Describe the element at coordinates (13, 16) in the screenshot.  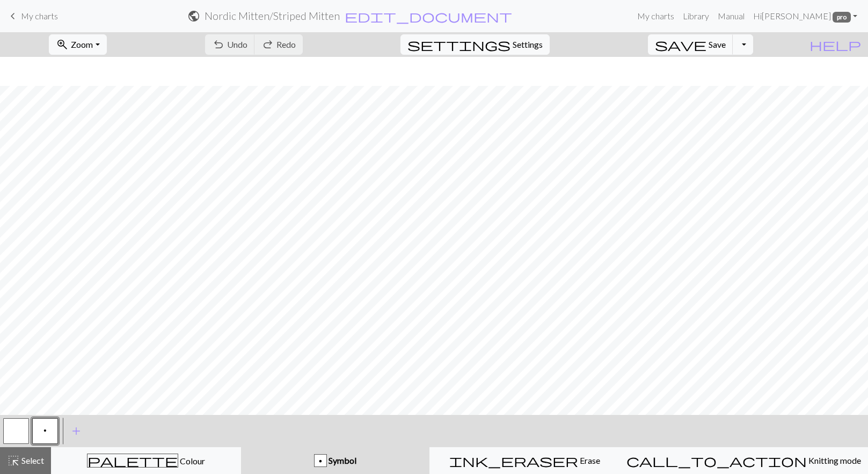
I see `span: keyboard_arrow_left` at that location.